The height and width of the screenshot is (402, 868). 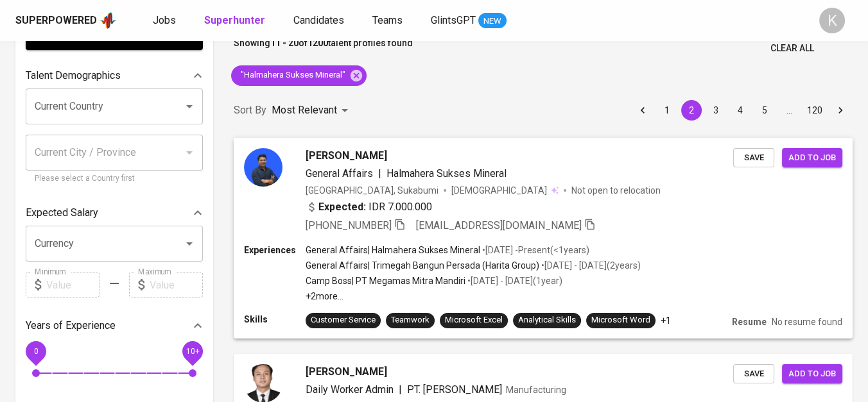 What do you see at coordinates (469, 21) in the screenshot?
I see `a: GlintsGPT NEW` at bounding box center [469, 21].